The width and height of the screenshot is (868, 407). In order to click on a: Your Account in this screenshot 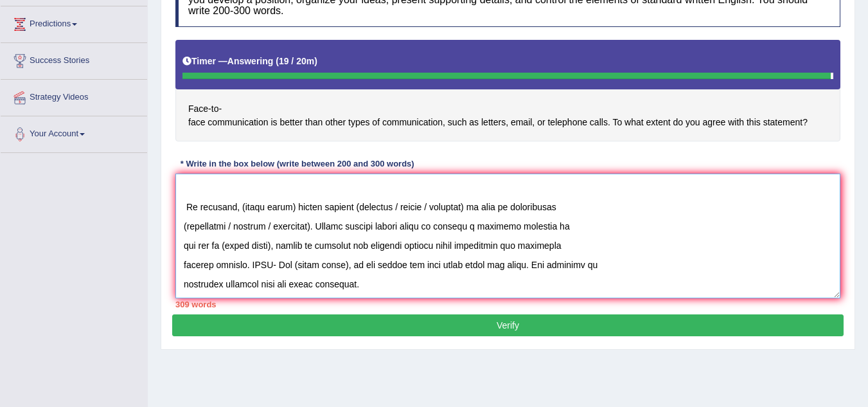, I will do `click(74, 132)`.